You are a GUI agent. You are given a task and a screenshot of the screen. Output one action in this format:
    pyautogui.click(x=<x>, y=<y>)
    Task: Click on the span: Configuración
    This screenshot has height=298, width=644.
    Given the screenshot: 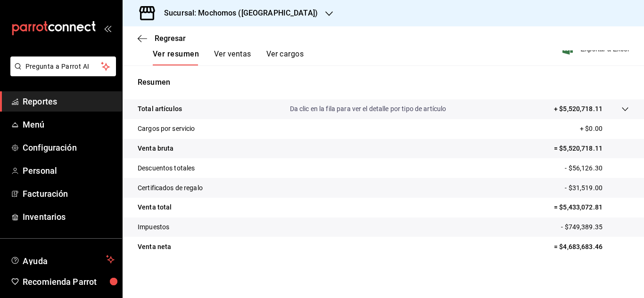 What is the action you would take?
    pyautogui.click(x=68, y=147)
    